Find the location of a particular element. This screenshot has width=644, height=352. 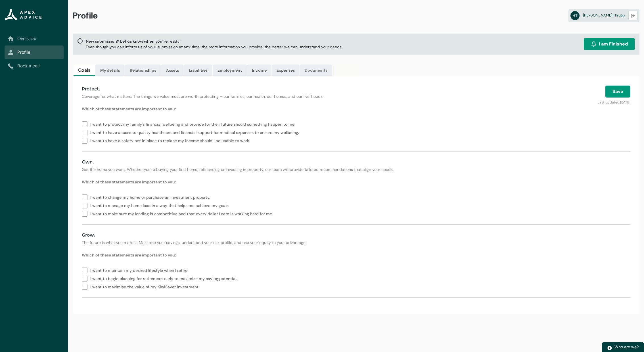

span: I want to begin planning for retirement early to maximize my saving potential. is located at coordinates (165, 278).